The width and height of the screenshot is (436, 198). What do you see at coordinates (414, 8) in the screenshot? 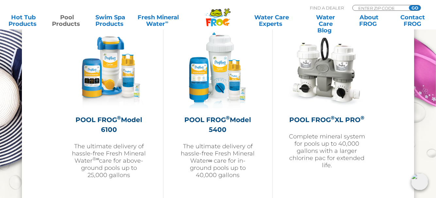
I see `input: GO` at bounding box center [414, 8].